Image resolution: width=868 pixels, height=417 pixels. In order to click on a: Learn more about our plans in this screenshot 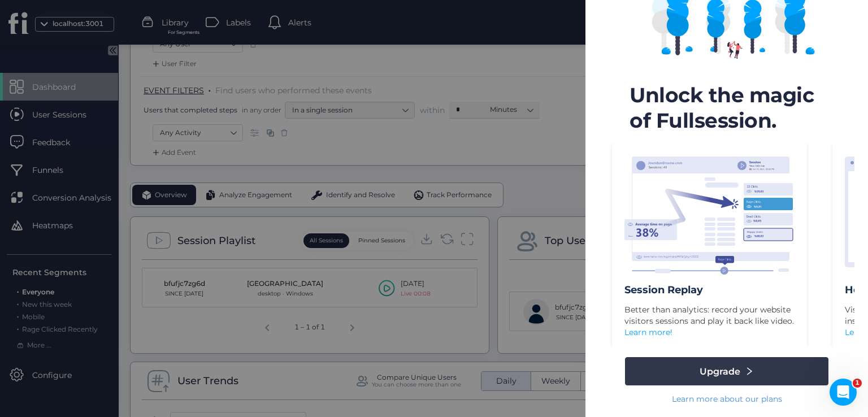, I will do `click(726, 399)`.